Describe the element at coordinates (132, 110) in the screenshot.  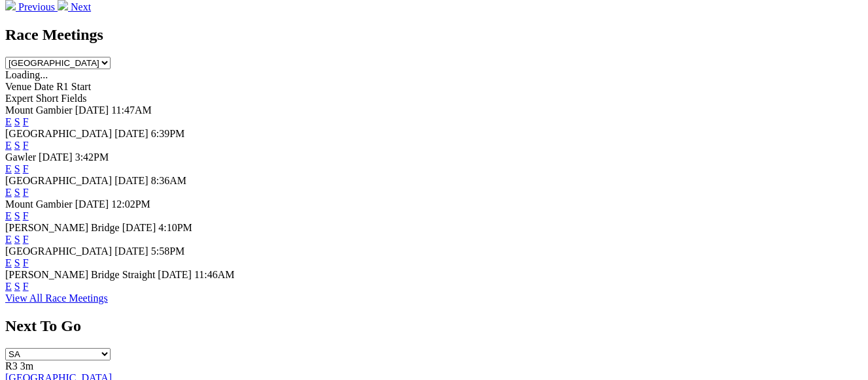
I see `span: 11:47AM` at that location.